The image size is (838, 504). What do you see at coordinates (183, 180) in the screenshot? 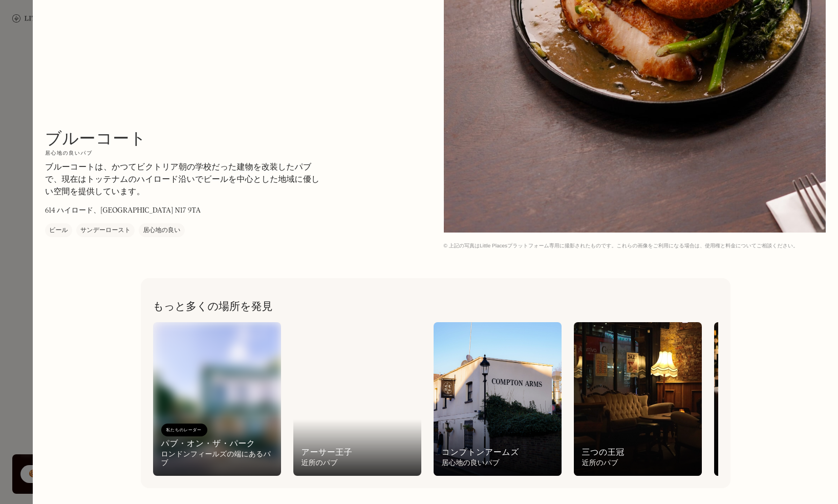
I see `font: ブルーコートは、かつてビクトリア朝の学校だった建物を改装したパブで、現在はトッテナムのハイロード沿いでビールを中心とした地域に優しい空間を提供しています。` at bounding box center [183, 180].